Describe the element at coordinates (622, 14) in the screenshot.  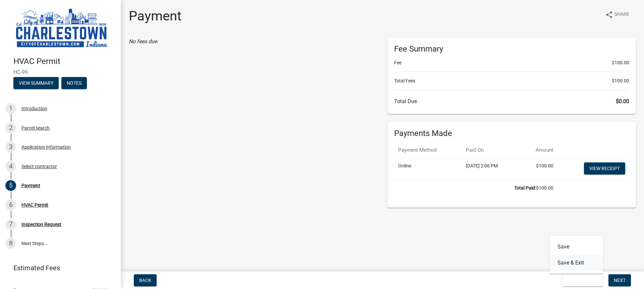
I see `span: Share` at that location.